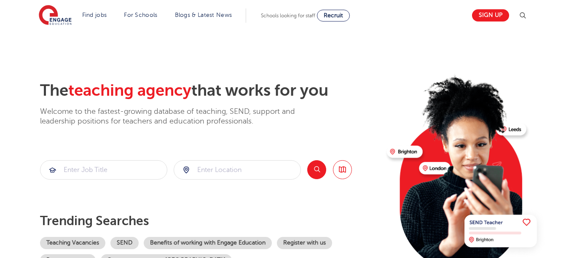 This screenshot has height=258, width=566. I want to click on a: SEND, so click(124, 243).